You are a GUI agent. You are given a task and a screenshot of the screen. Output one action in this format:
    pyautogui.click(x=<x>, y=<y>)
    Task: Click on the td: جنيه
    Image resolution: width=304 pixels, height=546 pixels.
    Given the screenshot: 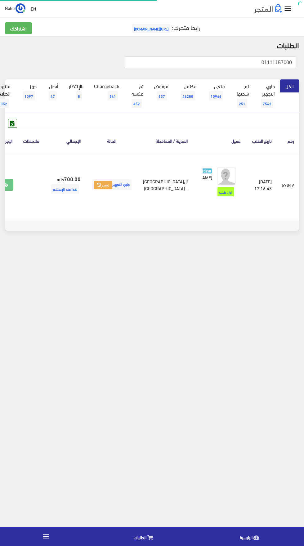 What is the action you would take?
    pyautogui.click(x=65, y=185)
    